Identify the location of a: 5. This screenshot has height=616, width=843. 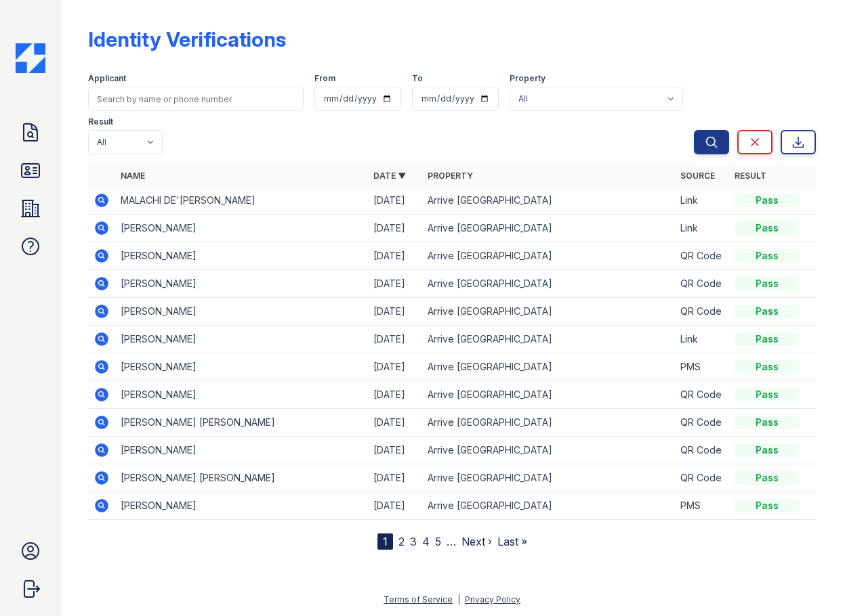
(438, 542).